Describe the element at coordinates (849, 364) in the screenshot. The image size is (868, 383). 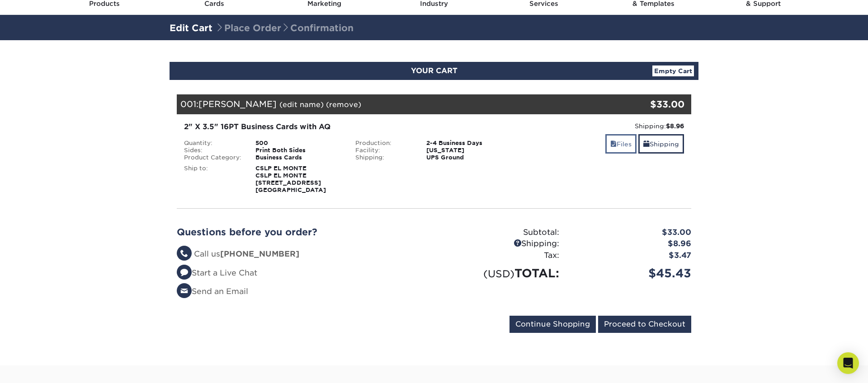
I see `div: Open Intercom Messenger` at that location.